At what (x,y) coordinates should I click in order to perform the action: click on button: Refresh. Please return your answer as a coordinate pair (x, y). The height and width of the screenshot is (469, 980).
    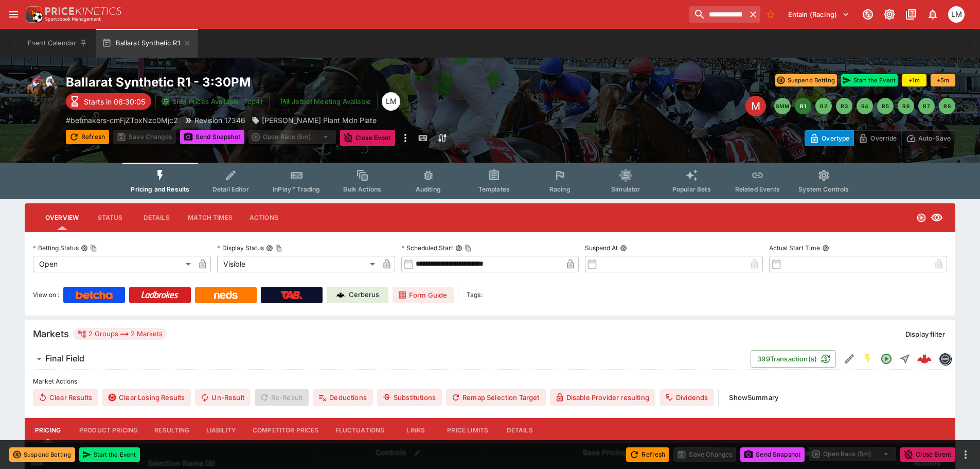
    Looking at the image, I should click on (87, 137).